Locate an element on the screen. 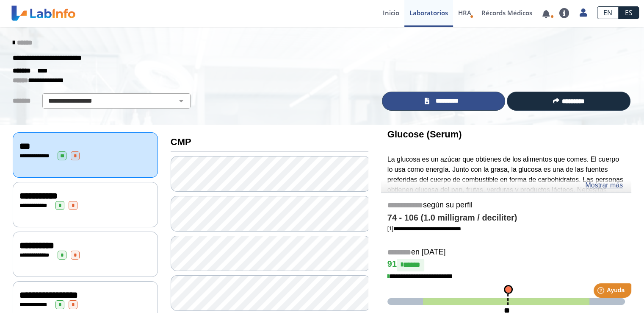 The height and width of the screenshot is (313, 644). h4: 74 - 106 (1.0 milligram / deciliter) is located at coordinates (506, 218).